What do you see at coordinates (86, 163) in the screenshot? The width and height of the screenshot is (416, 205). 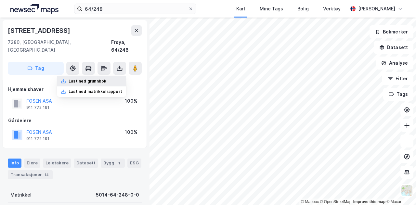 I see `div: Datasett` at bounding box center [86, 163].